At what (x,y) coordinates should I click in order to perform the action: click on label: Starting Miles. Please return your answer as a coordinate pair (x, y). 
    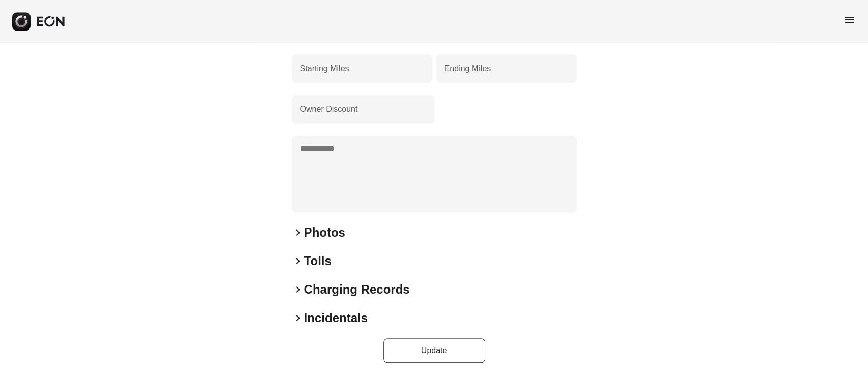
    Looking at the image, I should click on (324, 69).